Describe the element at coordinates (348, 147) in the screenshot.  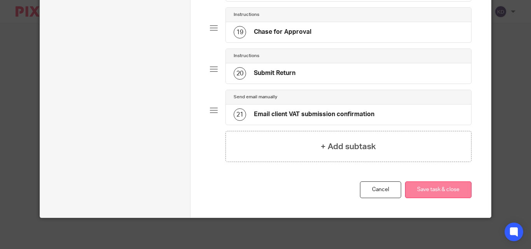
I see `h4: + Add subtask` at that location.